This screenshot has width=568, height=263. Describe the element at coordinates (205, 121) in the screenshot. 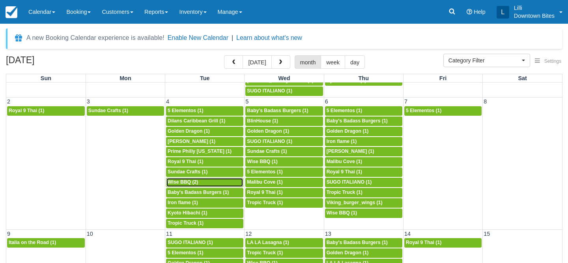

I see `a: Dilans Caribbean Grill (1)` at that location.